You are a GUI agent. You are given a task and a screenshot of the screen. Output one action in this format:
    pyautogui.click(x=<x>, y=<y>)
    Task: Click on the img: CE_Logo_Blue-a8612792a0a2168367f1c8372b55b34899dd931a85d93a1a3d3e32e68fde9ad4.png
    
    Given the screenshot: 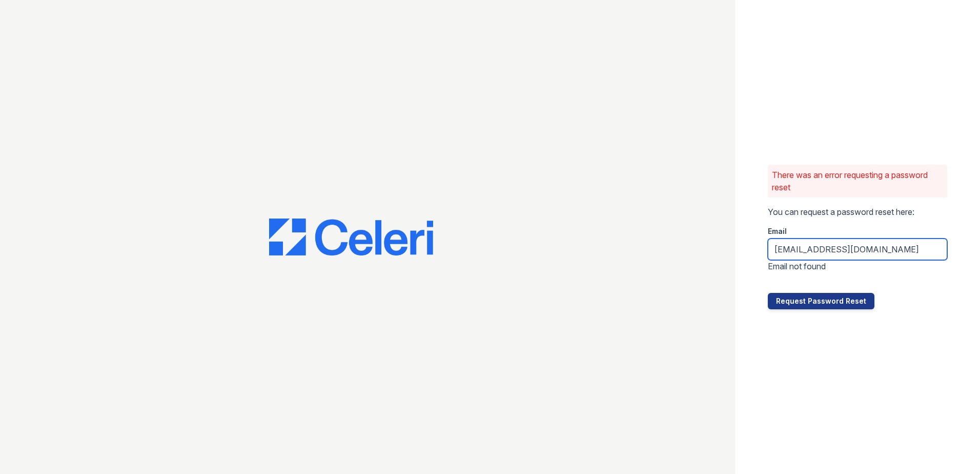 What is the action you would take?
    pyautogui.click(x=351, y=237)
    